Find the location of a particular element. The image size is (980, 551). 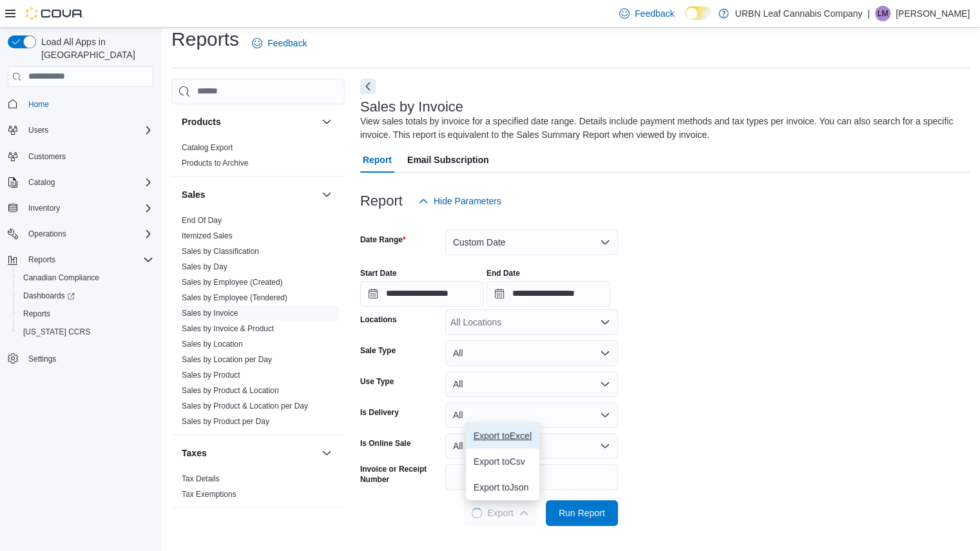

span: Operations is located at coordinates (47, 234).